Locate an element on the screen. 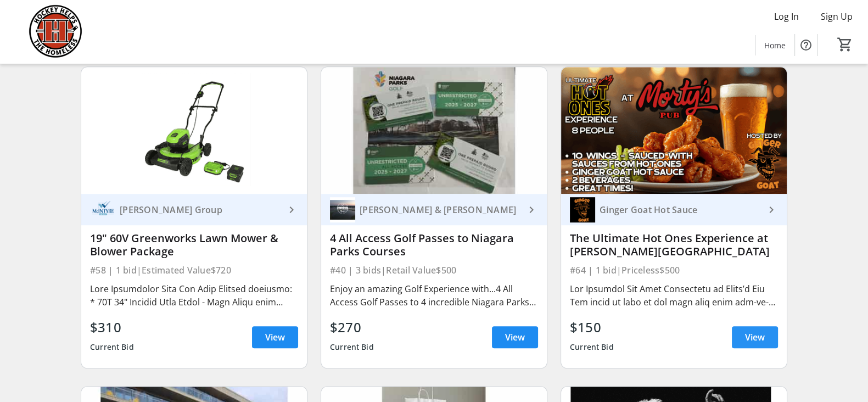 This screenshot has width=868, height=402. span: Home is located at coordinates (774, 45).